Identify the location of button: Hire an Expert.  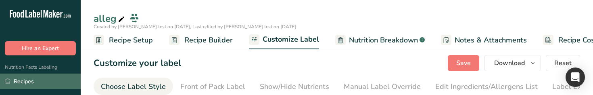
(40, 48).